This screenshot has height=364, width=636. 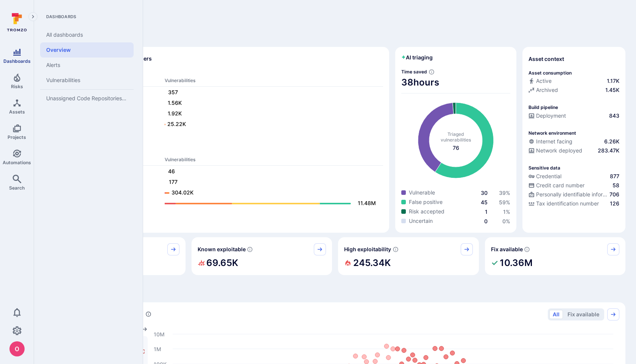 I want to click on span: 39 %, so click(x=504, y=192).